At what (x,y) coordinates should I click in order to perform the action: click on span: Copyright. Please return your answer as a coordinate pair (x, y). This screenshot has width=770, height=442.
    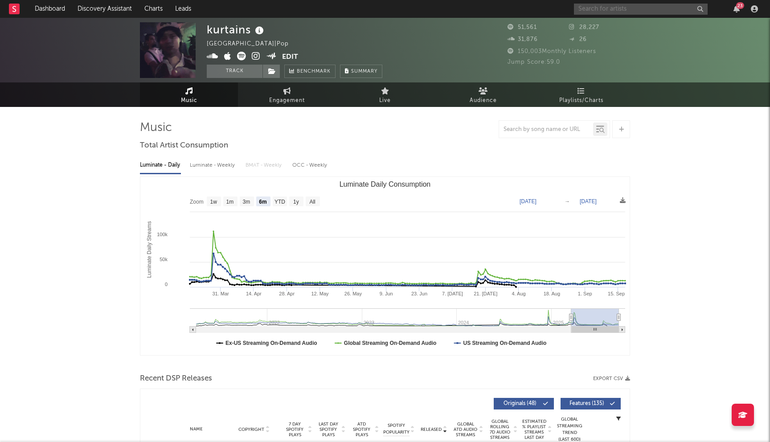
    Looking at the image, I should click on (251, 429).